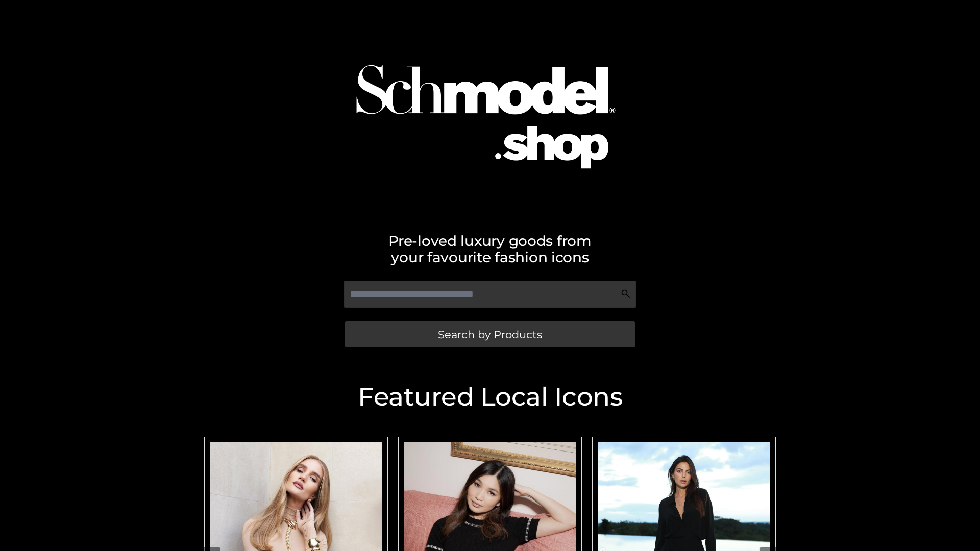 This screenshot has height=551, width=980. I want to click on span: Search by Products, so click(490, 334).